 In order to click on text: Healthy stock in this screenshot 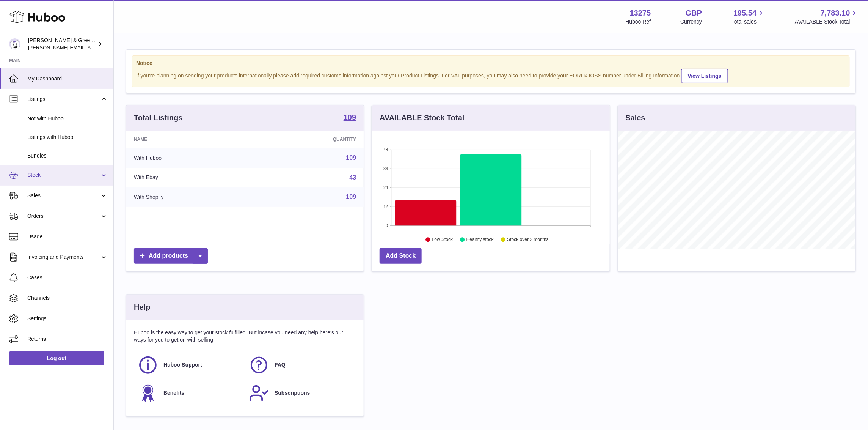, I will do `click(480, 240)`.